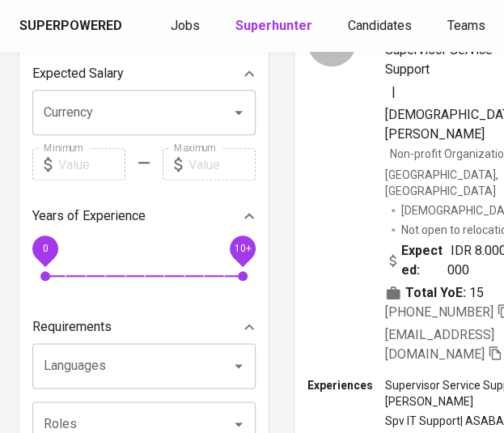  What do you see at coordinates (187, 26) in the screenshot?
I see `a: Jobs` at bounding box center [187, 26].